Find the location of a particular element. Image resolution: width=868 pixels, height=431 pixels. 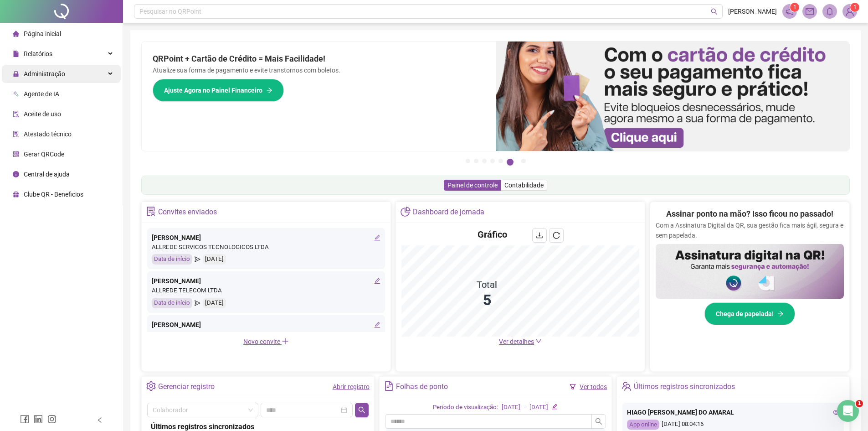

p: Atualize sua forma de pagamento e evite transtornos com boletos. is located at coordinates (319, 71).